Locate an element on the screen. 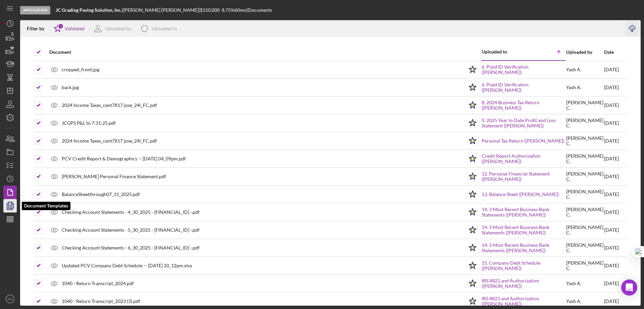 The width and height of the screenshot is (644, 309). b: JC Grading Paving Solution, Inc. is located at coordinates (88, 10).